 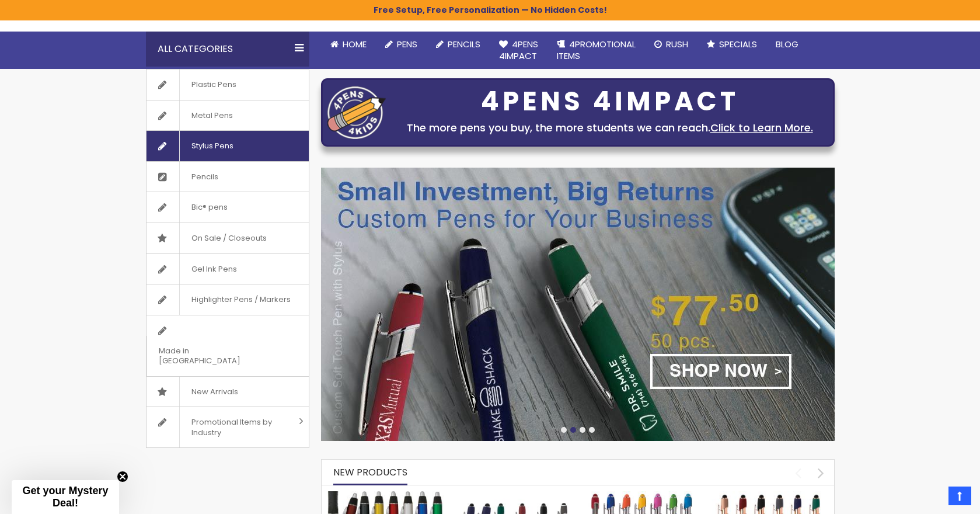 I want to click on span: Promotional Items by Industry, so click(x=237, y=426).